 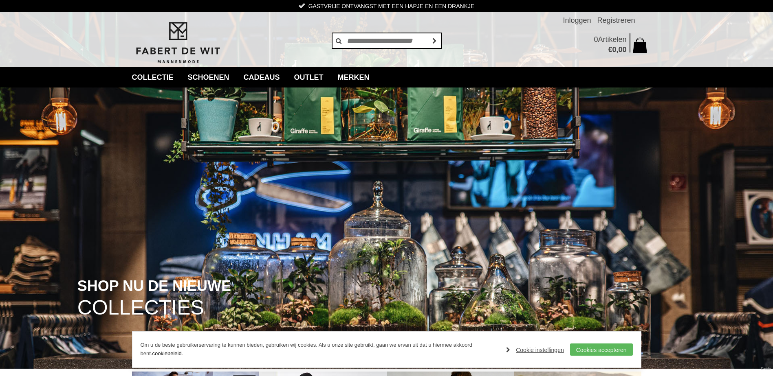 What do you see at coordinates (622, 50) in the screenshot?
I see `span: 00` at bounding box center [622, 50].